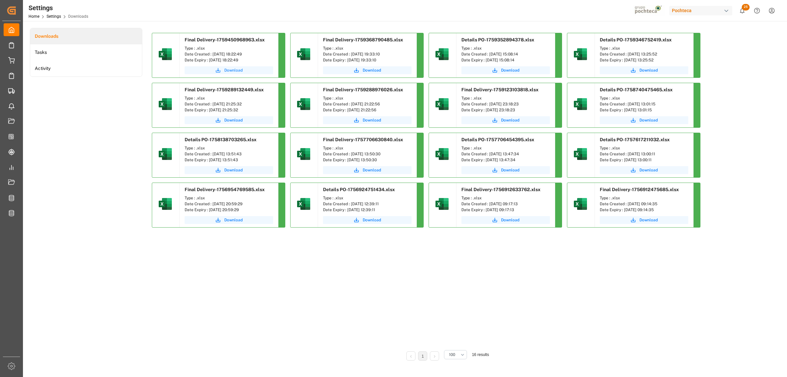 The width and height of the screenshot is (787, 377). What do you see at coordinates (86, 68) in the screenshot?
I see `li: Activity` at bounding box center [86, 68].